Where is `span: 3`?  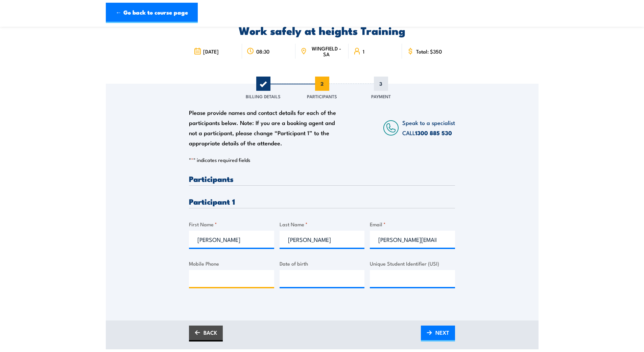
span: 3 is located at coordinates (381, 83).